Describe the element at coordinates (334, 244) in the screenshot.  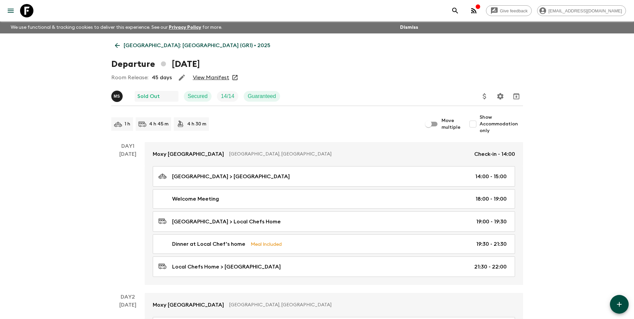
I see `a: Dinner at Local Chef's homeMeal Included19:30 - 21:30` at that location.